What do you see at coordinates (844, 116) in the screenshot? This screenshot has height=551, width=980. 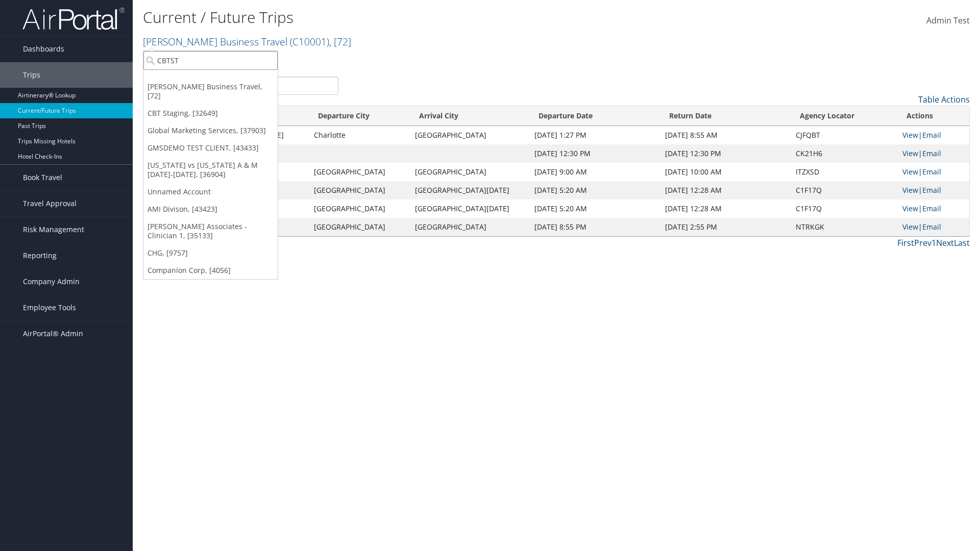 I see `th: Agency Locator: activate to sort column ascending` at bounding box center [844, 116].